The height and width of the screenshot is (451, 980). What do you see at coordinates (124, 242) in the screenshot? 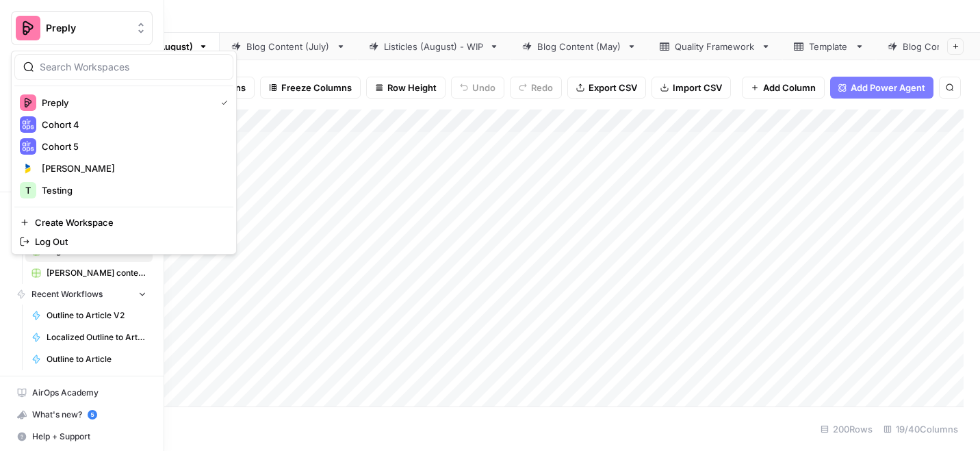
I see `a: Log Out` at bounding box center [124, 242].